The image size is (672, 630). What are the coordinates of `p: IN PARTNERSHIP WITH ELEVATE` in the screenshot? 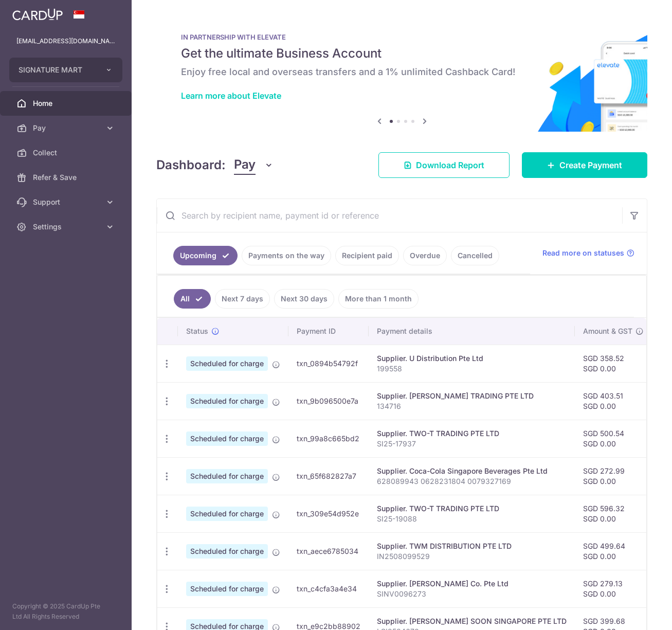 It's located at (401, 37).